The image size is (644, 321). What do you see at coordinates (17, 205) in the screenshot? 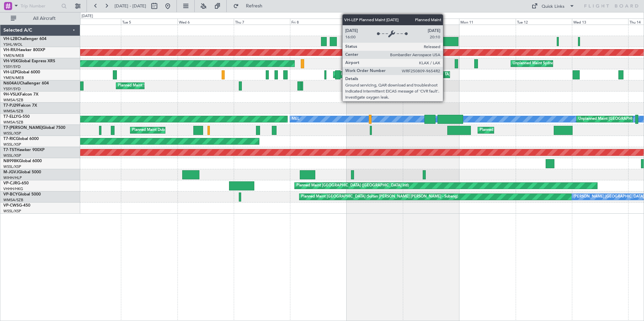
I see `a: VP-CWSG-450` at bounding box center [17, 205].